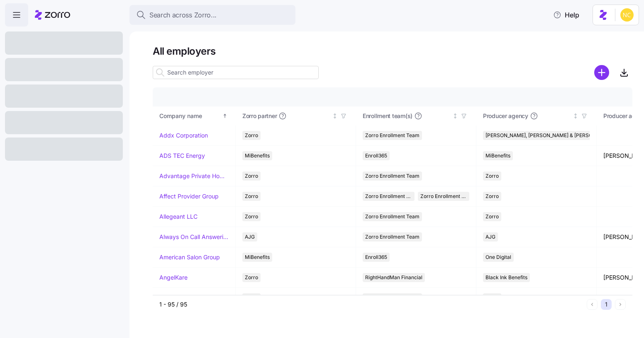  Describe the element at coordinates (566, 15) in the screenshot. I see `span: Help` at that location.